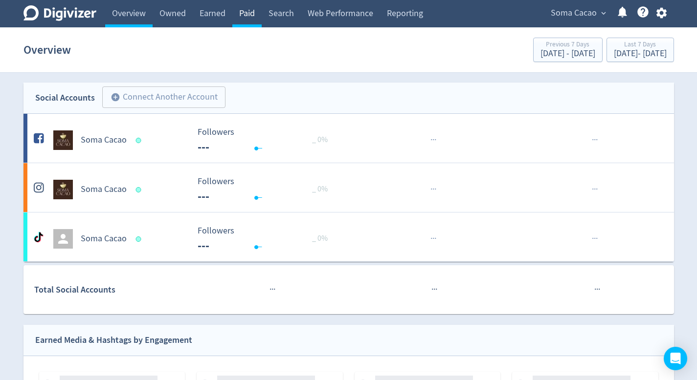  What do you see at coordinates (65, 98) in the screenshot?
I see `div: Social Accounts` at bounding box center [65, 98].